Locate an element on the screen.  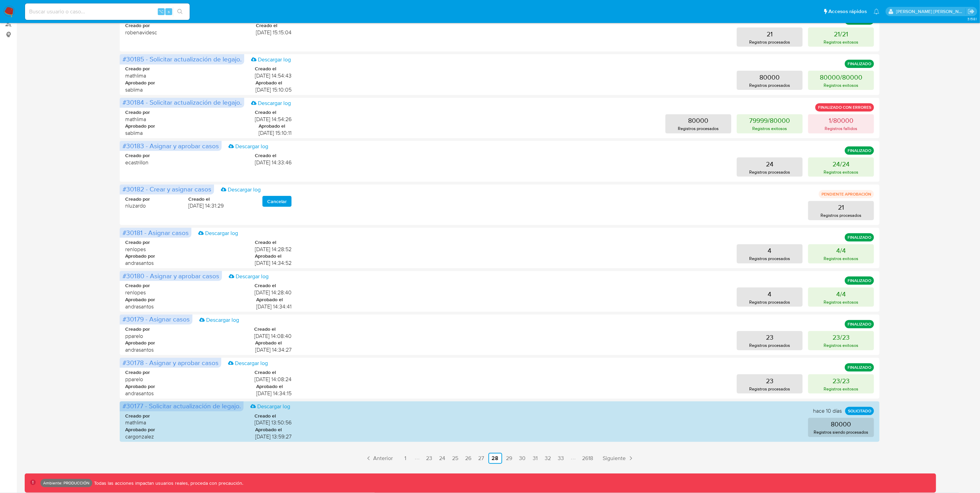
a: Salir is located at coordinates (972, 11).